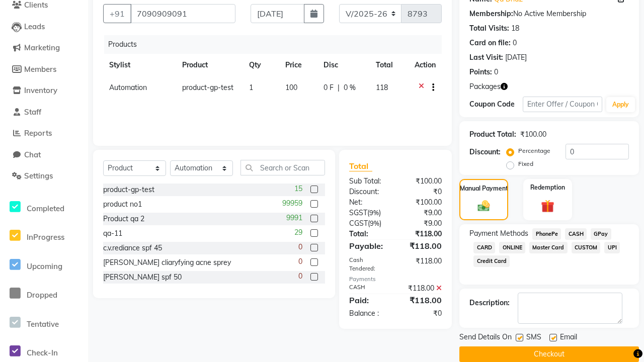 The height and width of the screenshot is (362, 644). Describe the element at coordinates (298, 188) in the screenshot. I see `span: 15` at that location.